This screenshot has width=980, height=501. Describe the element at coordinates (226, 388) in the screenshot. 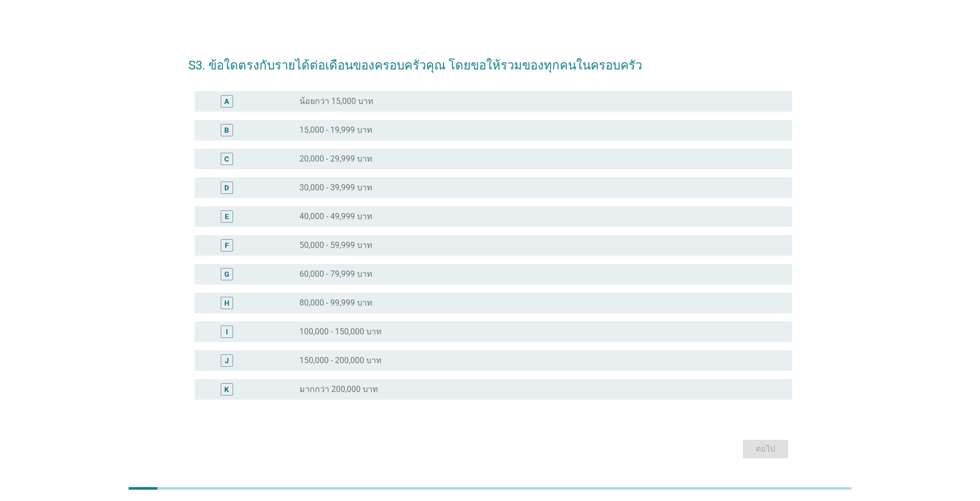

I see `div: K` at that location.